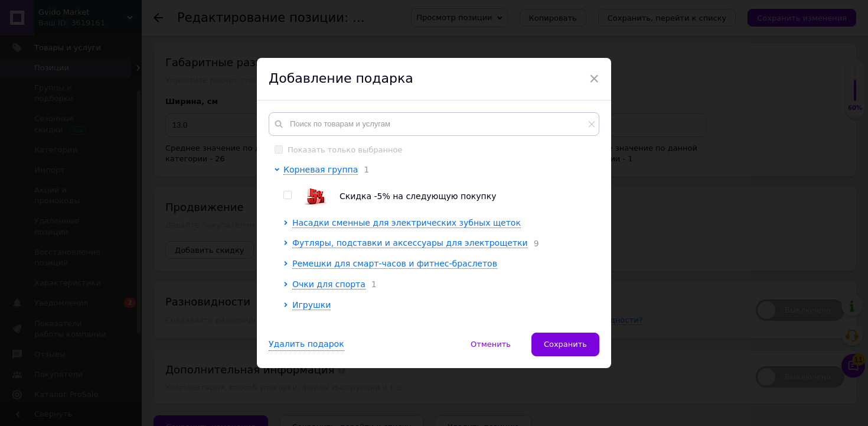 The width and height of the screenshot is (868, 426). I want to click on span: Сохранить, so click(565, 343).